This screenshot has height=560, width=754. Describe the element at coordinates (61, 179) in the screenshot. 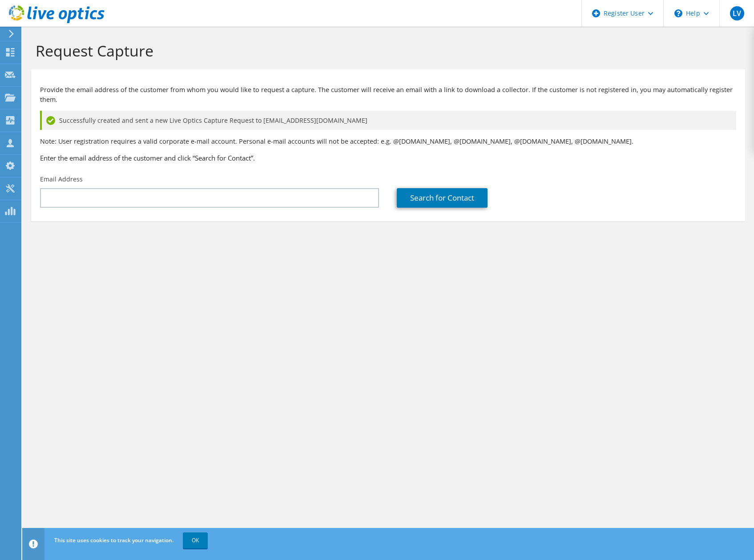

I see `label: Email Address` at that location.